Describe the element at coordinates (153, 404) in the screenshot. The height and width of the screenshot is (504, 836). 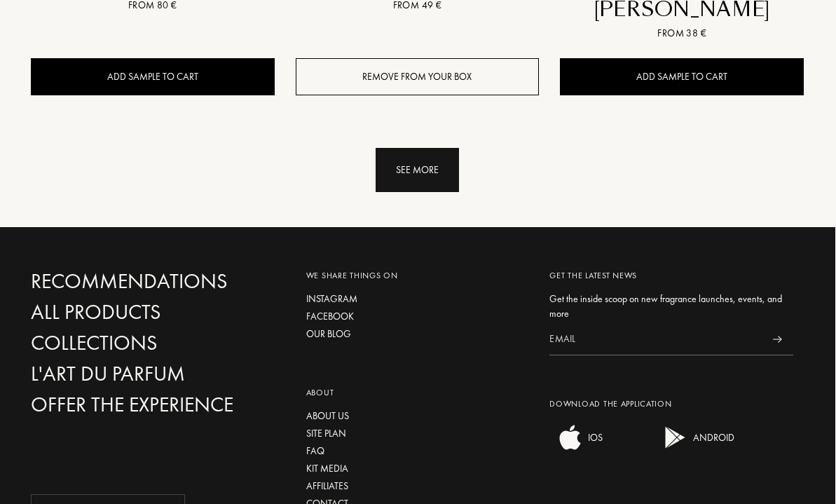
I see `div: Offer the experience` at that location.